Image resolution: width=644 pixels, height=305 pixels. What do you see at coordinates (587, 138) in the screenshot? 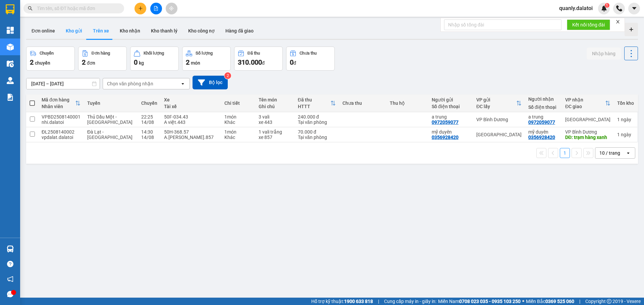
I see `div: DĐ: trạm hàng xanh` at bounding box center [587, 138].